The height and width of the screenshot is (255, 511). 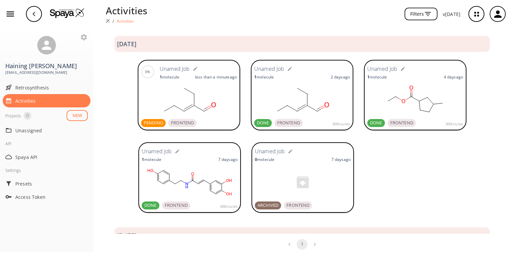 I want to click on img: Logo Spaya, so click(x=67, y=13).